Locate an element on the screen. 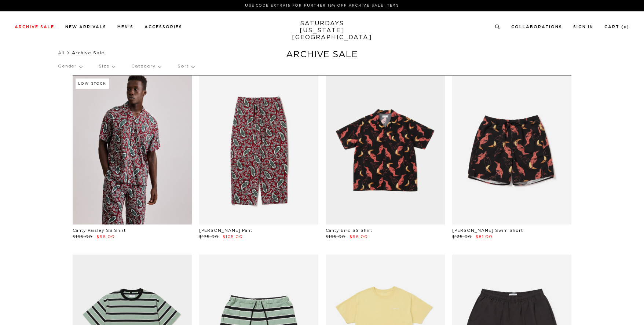  small: 0 is located at coordinates (625, 27).